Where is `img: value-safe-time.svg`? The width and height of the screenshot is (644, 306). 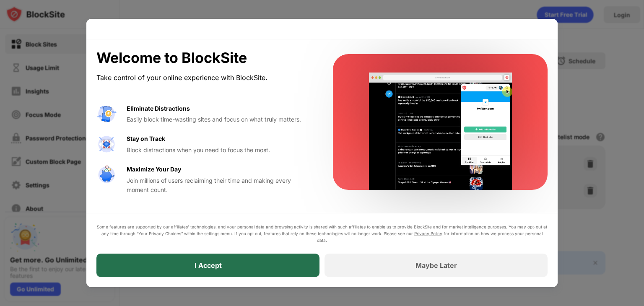
img: value-safe-time.svg is located at coordinates (107, 175).